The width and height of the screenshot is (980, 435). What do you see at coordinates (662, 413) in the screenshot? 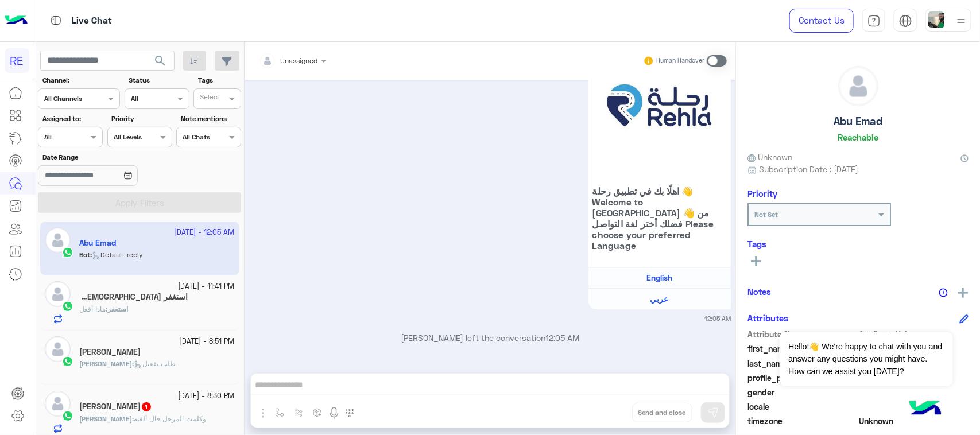
I see `button: Send and close` at bounding box center [662, 413].